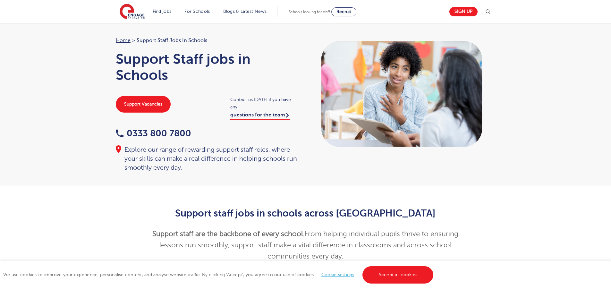 Image resolution: width=611 pixels, height=289 pixels. Describe the element at coordinates (228, 234) in the screenshot. I see `strong: Support staff are the backbone of every school.` at that location.